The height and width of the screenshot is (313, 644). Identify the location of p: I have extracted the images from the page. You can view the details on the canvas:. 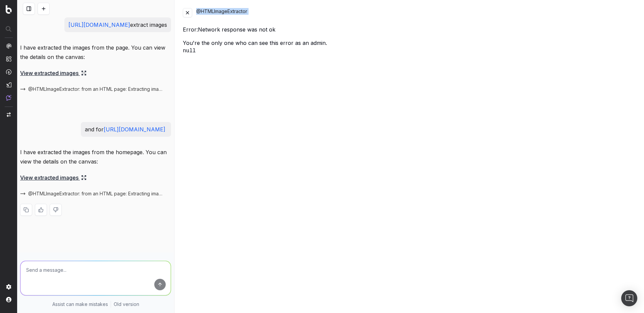
(96, 52).